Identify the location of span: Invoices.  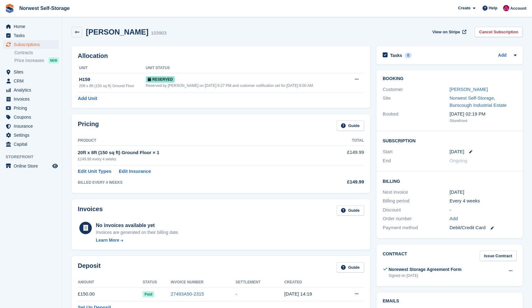
(32, 99).